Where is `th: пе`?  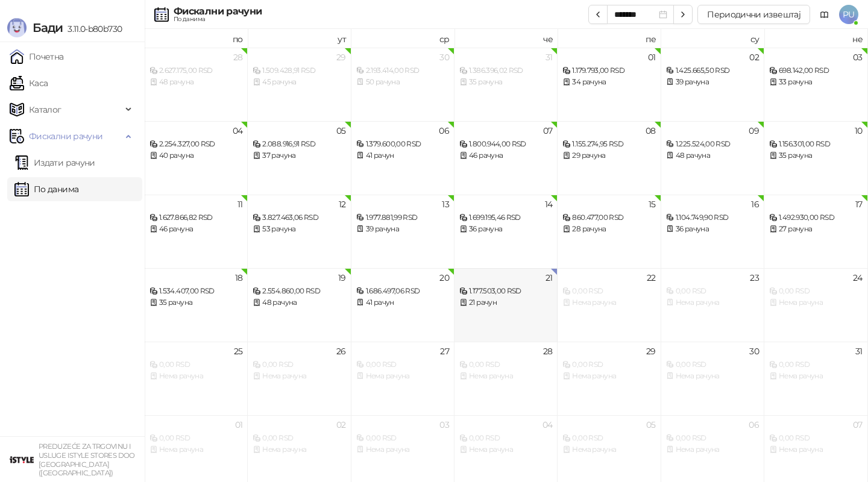
th: пе is located at coordinates (609, 38).